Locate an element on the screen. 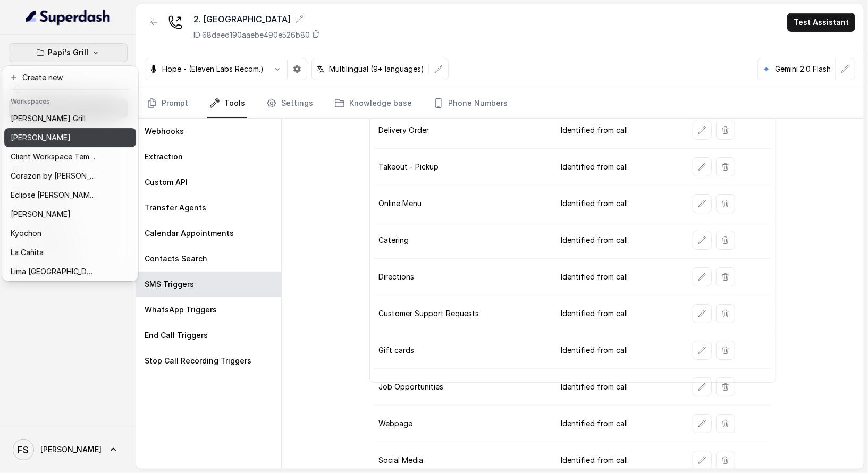 The width and height of the screenshot is (868, 473). div: Papi's Grill is located at coordinates (70, 173).